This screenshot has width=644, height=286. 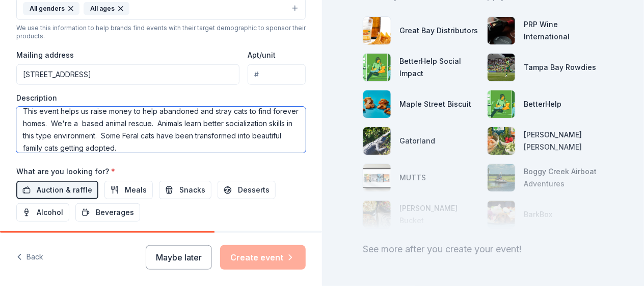 I want to click on button: Maybe later, so click(x=179, y=257).